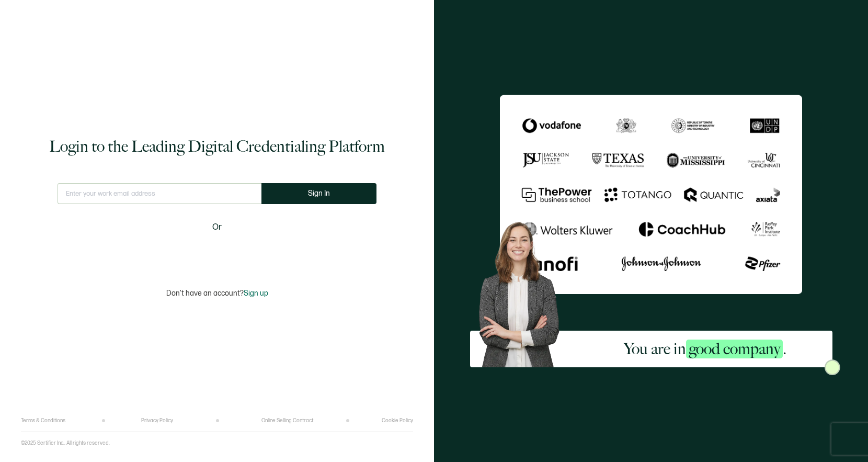 The height and width of the screenshot is (462, 868). Describe the element at coordinates (256, 293) in the screenshot. I see `span: Sign up` at that location.